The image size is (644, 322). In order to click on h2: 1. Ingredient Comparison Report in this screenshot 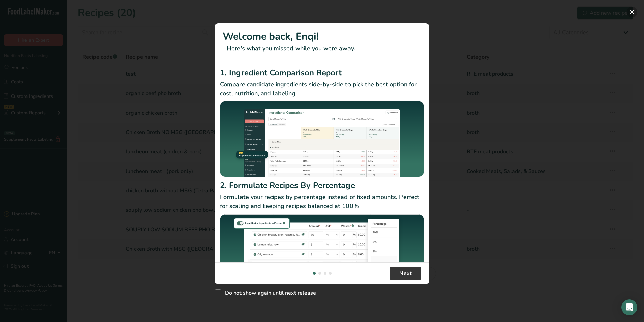, I will do `click(322, 73)`.